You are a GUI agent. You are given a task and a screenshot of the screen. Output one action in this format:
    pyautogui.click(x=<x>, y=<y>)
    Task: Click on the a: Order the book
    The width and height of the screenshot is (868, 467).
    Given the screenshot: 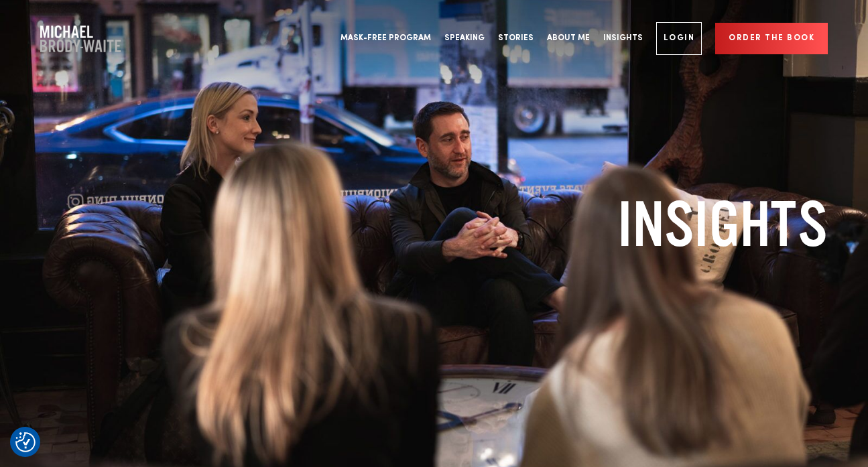 What is the action you would take?
    pyautogui.click(x=771, y=38)
    